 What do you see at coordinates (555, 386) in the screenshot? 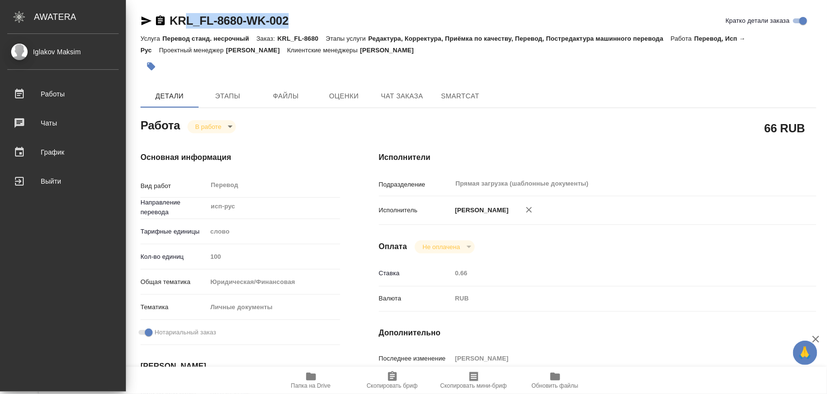
I see `span: Обновить файлы` at bounding box center [555, 386].